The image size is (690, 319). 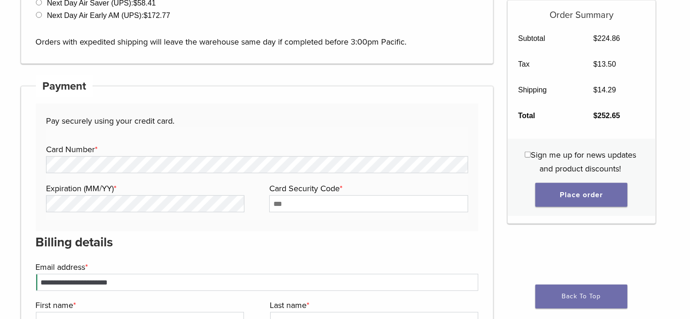 I want to click on h3: Billing details, so click(x=257, y=242).